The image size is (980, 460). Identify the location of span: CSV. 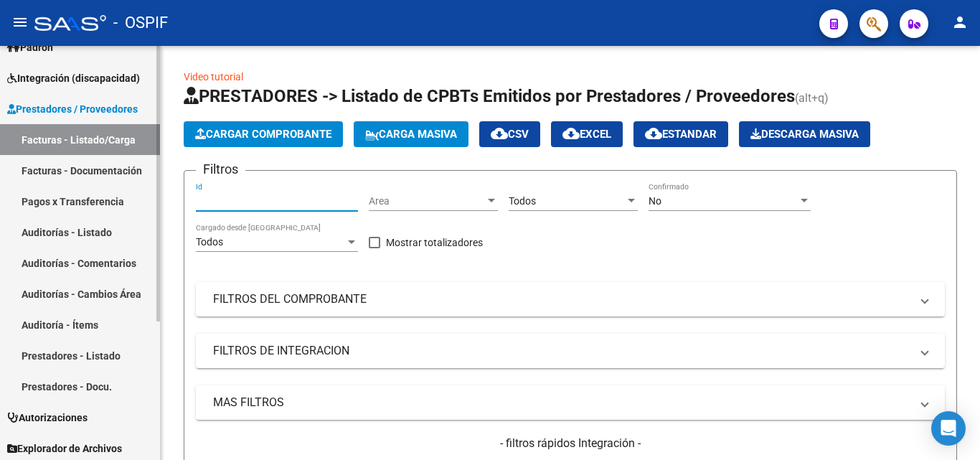
(509, 134).